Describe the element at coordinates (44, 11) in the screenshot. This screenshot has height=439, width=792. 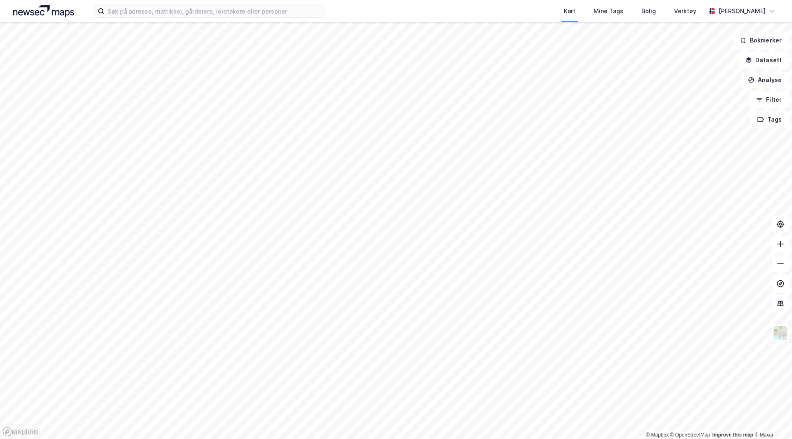
I see `img: logo.a4113a55bc3d86da70a041830d287a7e.svg` at that location.